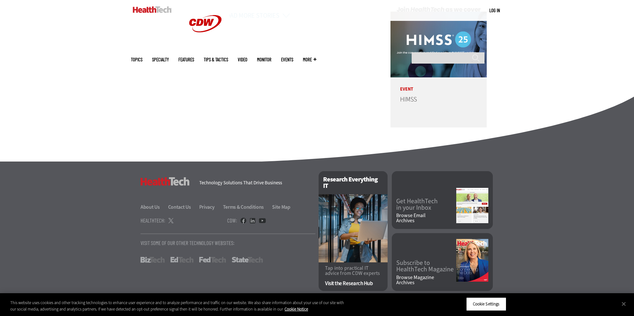  Describe the element at coordinates (152, 260) in the screenshot. I see `a: BizTech` at that location.